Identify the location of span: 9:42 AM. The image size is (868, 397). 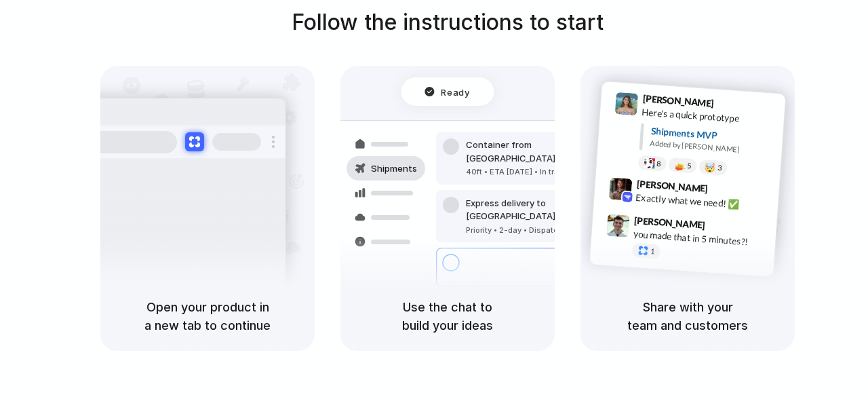
(726, 192).